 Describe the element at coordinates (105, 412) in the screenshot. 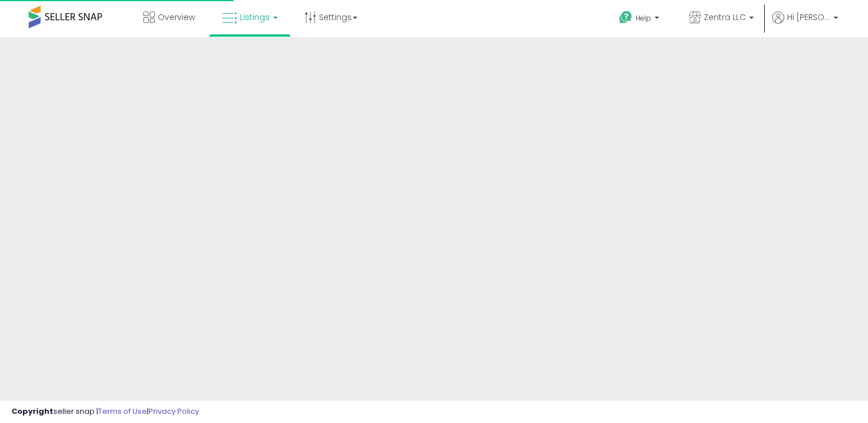

I see `div: seller snap | |` at that location.